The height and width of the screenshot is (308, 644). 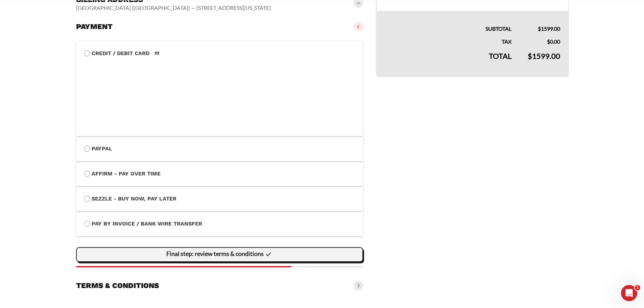 I want to click on input: Credit / Debit CardCredit / Debit Card, so click(x=87, y=54).